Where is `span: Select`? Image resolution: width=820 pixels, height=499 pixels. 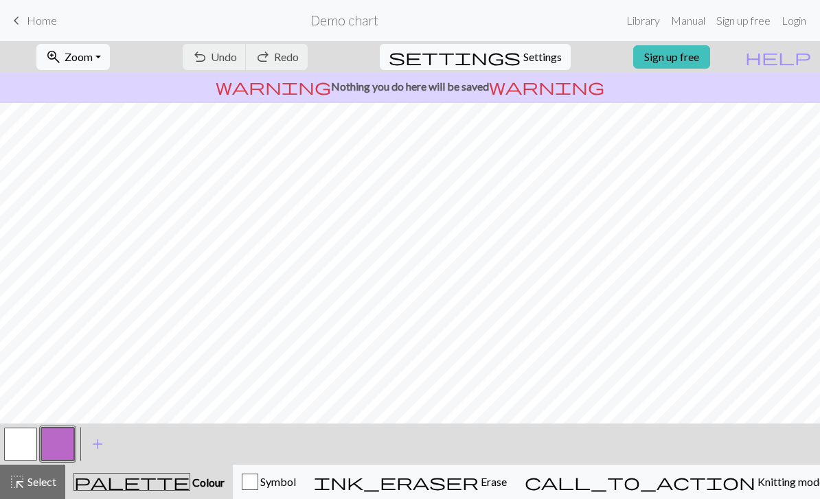 span: Select is located at coordinates (40, 481).